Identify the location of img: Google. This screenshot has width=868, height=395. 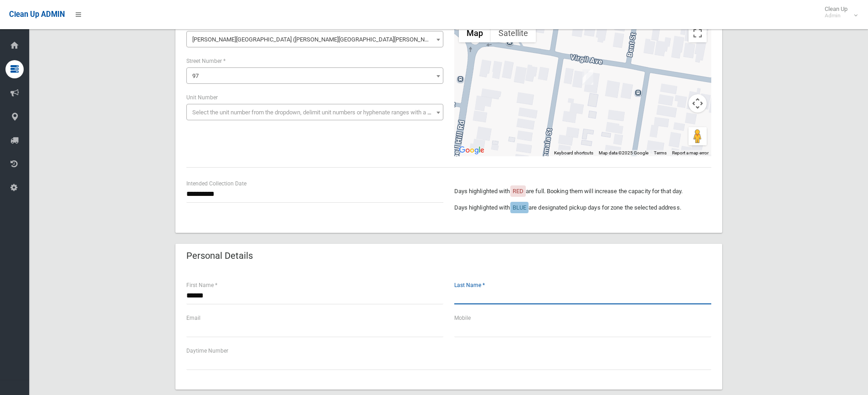
(471, 150).